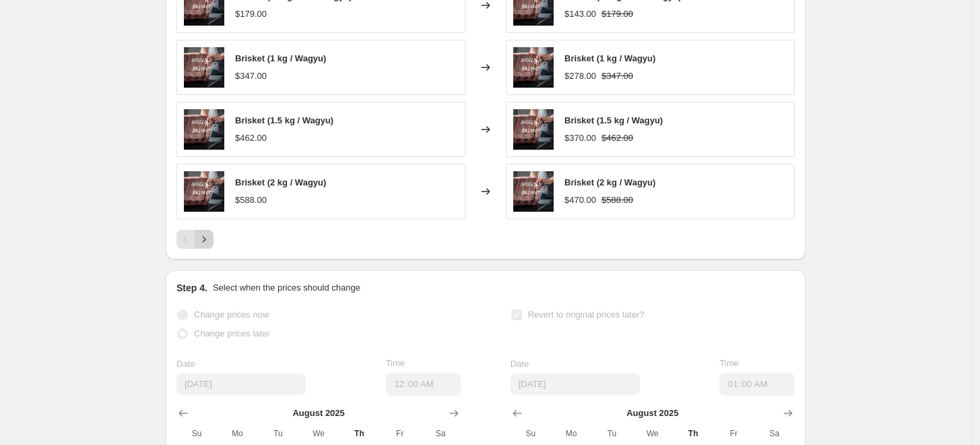 This screenshot has width=980, height=445. Describe the element at coordinates (586, 314) in the screenshot. I see `span: Revert to original prices later?` at that location.